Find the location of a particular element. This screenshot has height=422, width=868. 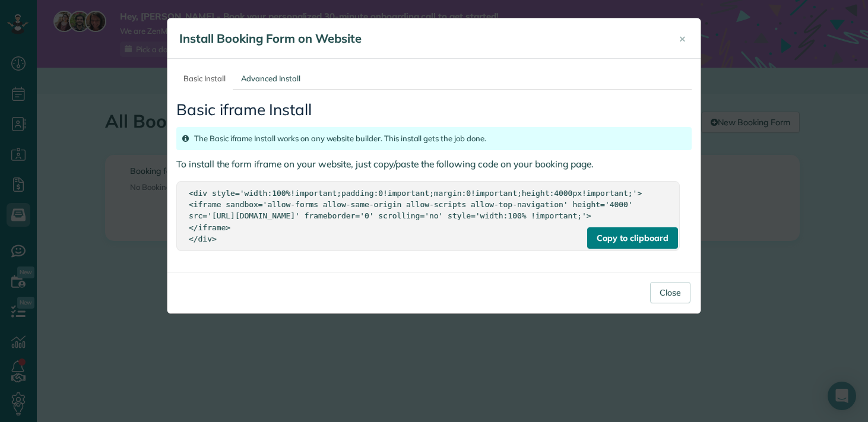

div: The Basic iframe Install works on any website builder. This install gets the job done. is located at coordinates (434, 139).